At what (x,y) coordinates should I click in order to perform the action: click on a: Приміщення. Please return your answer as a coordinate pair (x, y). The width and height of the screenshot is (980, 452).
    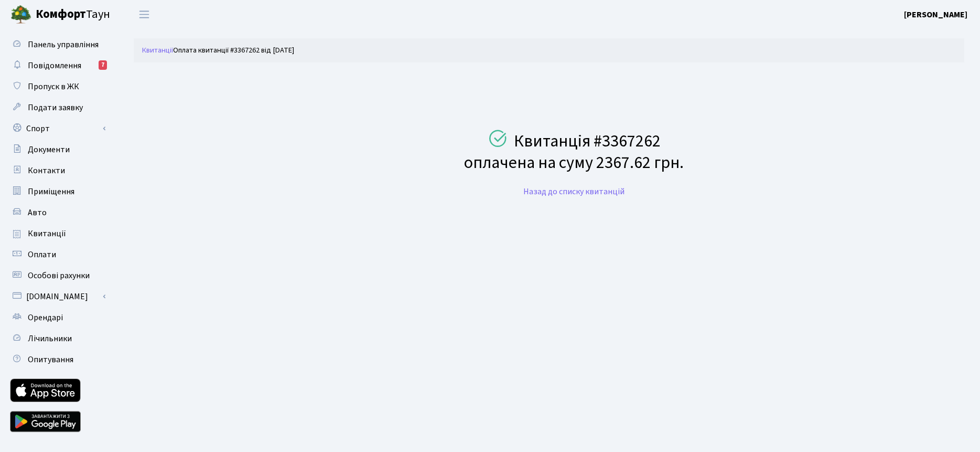
    Looking at the image, I should click on (58, 191).